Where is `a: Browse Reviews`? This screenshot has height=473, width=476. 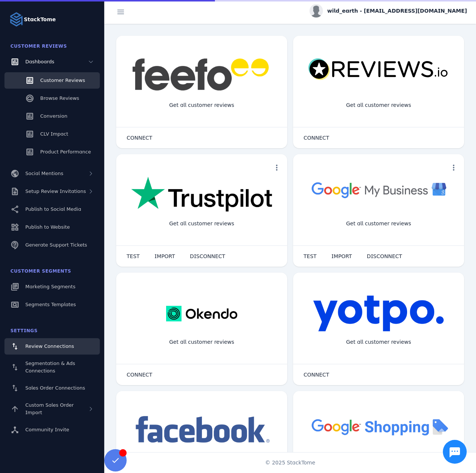
a: Browse Reviews is located at coordinates (52, 98).